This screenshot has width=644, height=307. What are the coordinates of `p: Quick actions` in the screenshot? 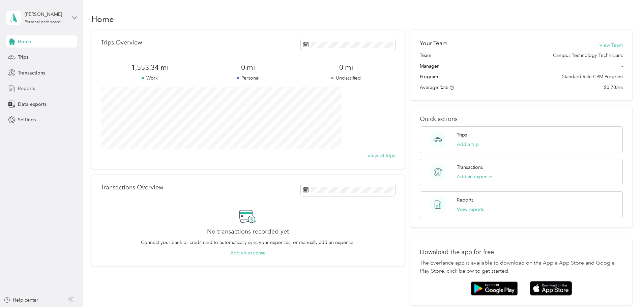 It's located at (522, 119).